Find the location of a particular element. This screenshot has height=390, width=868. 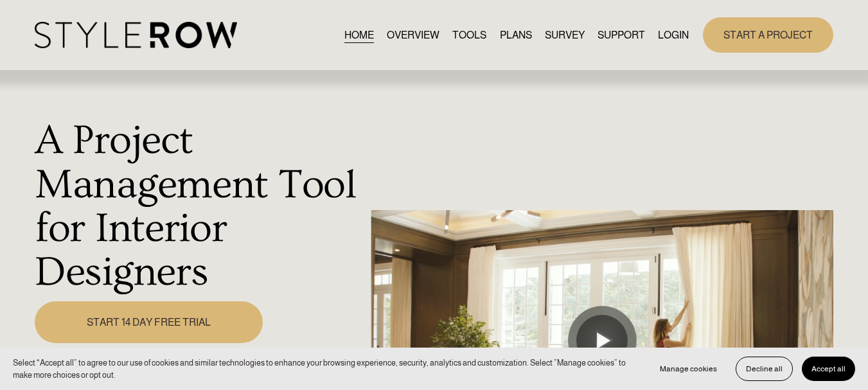

button: Decline all is located at coordinates (764, 369).